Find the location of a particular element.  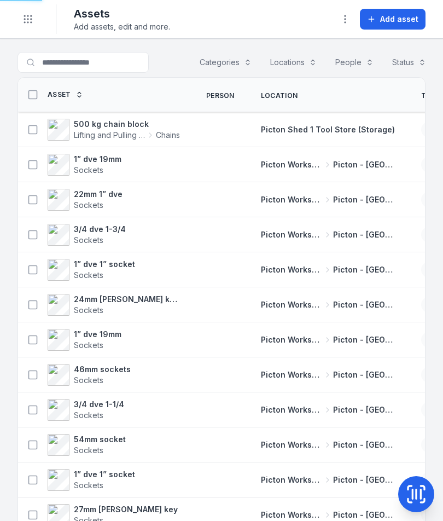

a: 46mm socketsSockets is located at coordinates (89, 375).